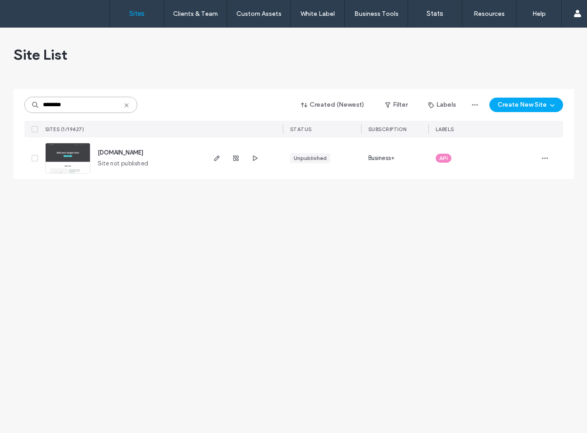  Describe the element at coordinates (310, 158) in the screenshot. I see `div: Unpublished` at that location.